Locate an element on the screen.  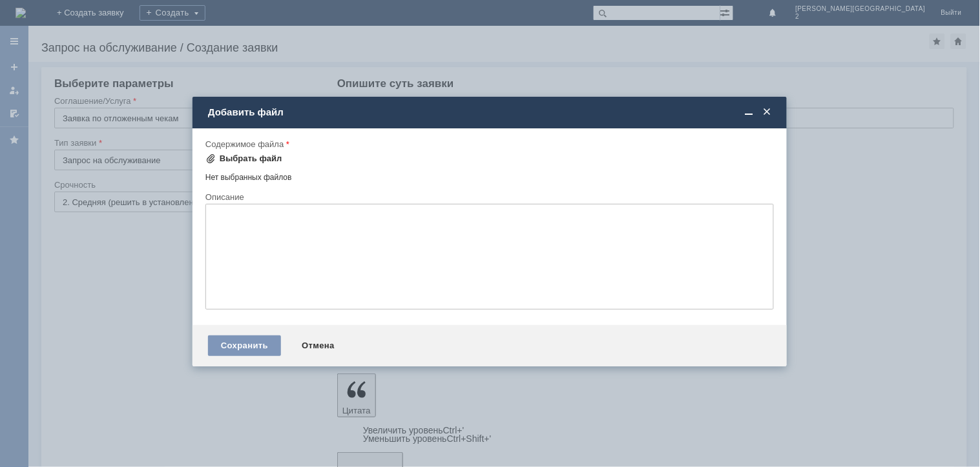
div: Содержимое файла is located at coordinates (488, 144).